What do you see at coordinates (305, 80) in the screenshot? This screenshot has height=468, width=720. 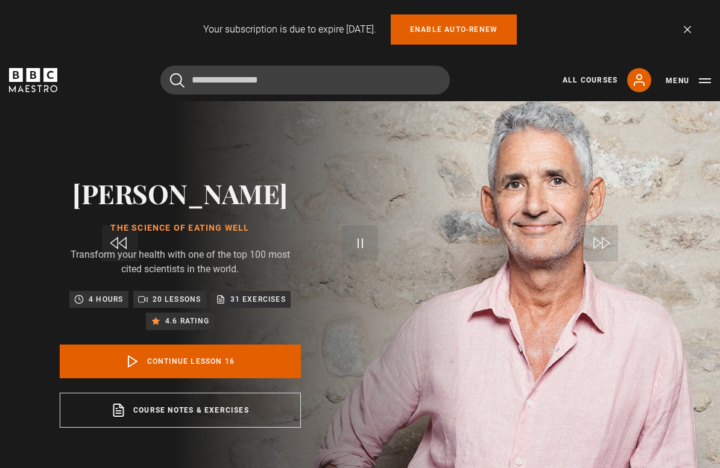 I see `input: Search` at bounding box center [305, 80].